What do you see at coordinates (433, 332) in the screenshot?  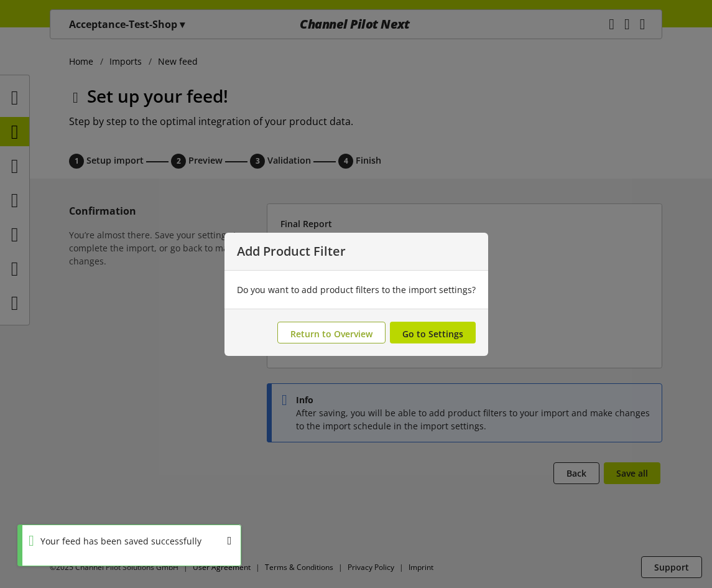 I see `button: Go to Settings` at bounding box center [433, 332].